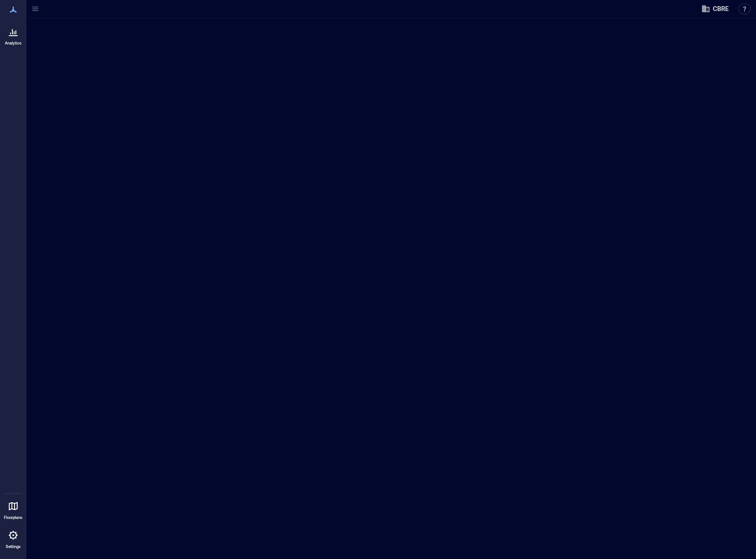 The height and width of the screenshot is (559, 756). I want to click on button: CBRE, so click(715, 9).